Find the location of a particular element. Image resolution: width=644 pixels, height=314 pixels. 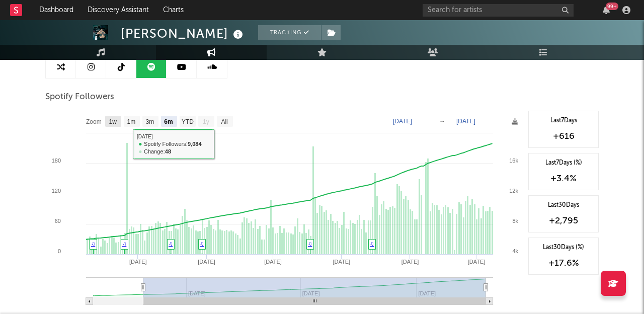

div: Last 30 Days (%) is located at coordinates (564, 247).